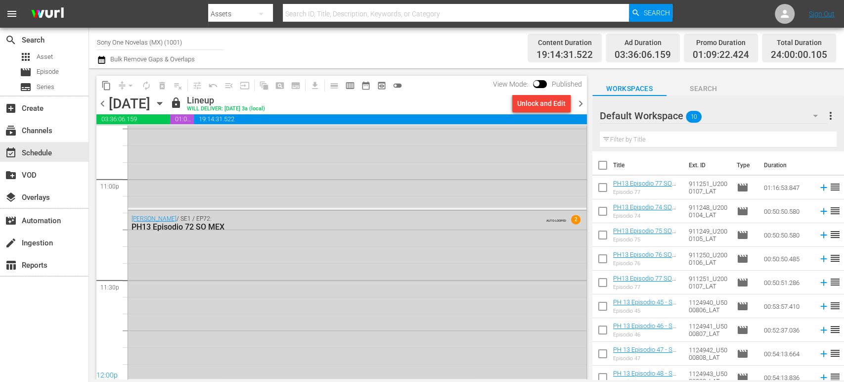 This screenshot has height=382, width=844. Describe the element at coordinates (195, 85) in the screenshot. I see `span: Customize Events` at that location.